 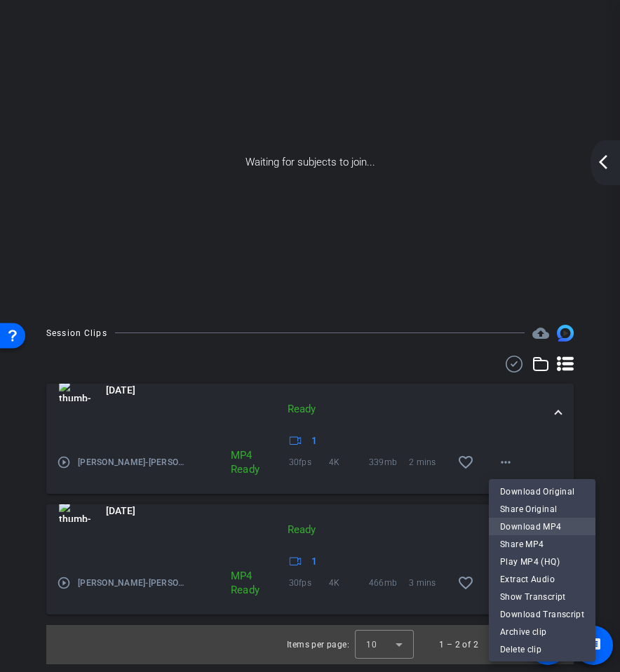 I want to click on span: Download Original, so click(x=542, y=492).